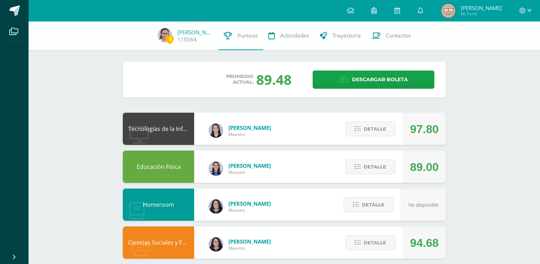 This screenshot has width=540, height=264. Describe the element at coordinates (159, 242) in the screenshot. I see `div: Ciencias Sociales y Formación Ciudadana` at that location.